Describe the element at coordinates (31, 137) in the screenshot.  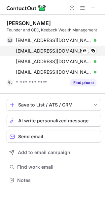
I see `span: Send email` at that location.